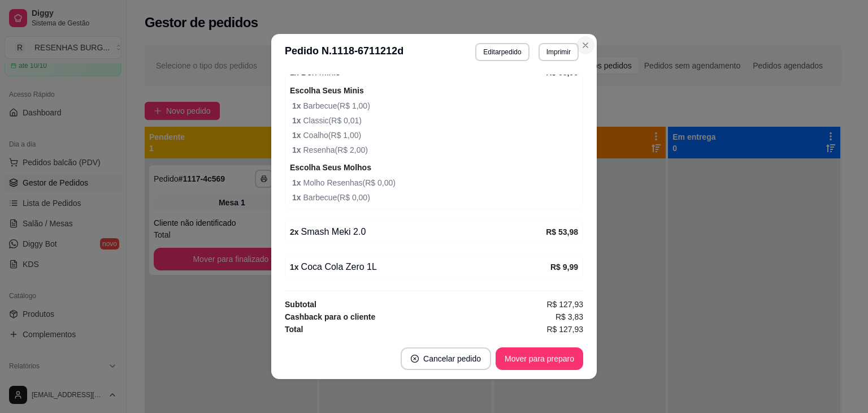 This screenshot has height=413, width=868. I want to click on strong: R$ 9,99, so click(564, 267).